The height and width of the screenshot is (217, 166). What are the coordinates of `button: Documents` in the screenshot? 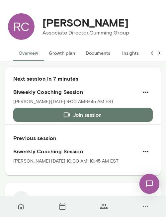 It's located at (98, 53).